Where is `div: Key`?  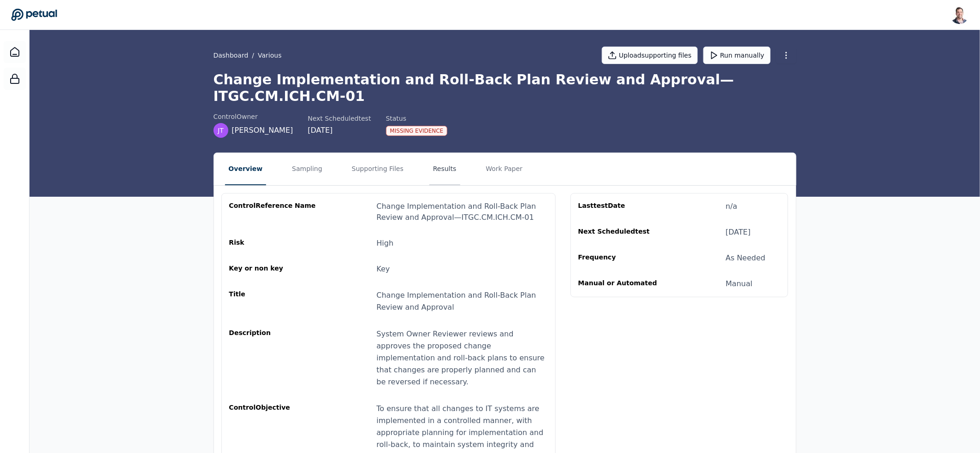
div: Key is located at coordinates (383, 270).